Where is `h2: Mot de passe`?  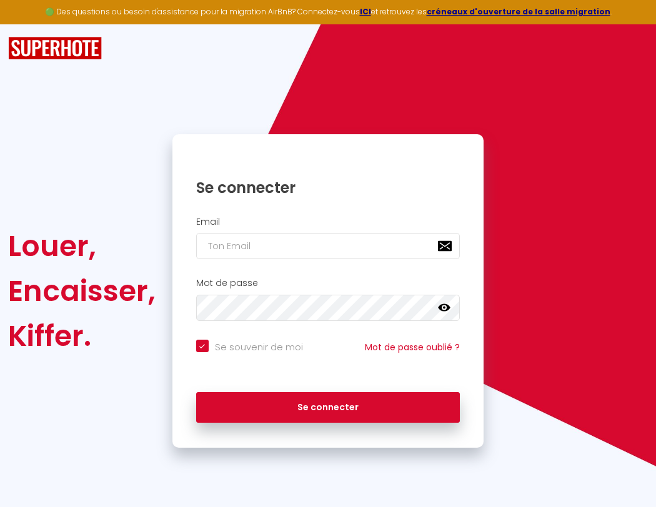
h2: Mot de passe is located at coordinates (328, 283).